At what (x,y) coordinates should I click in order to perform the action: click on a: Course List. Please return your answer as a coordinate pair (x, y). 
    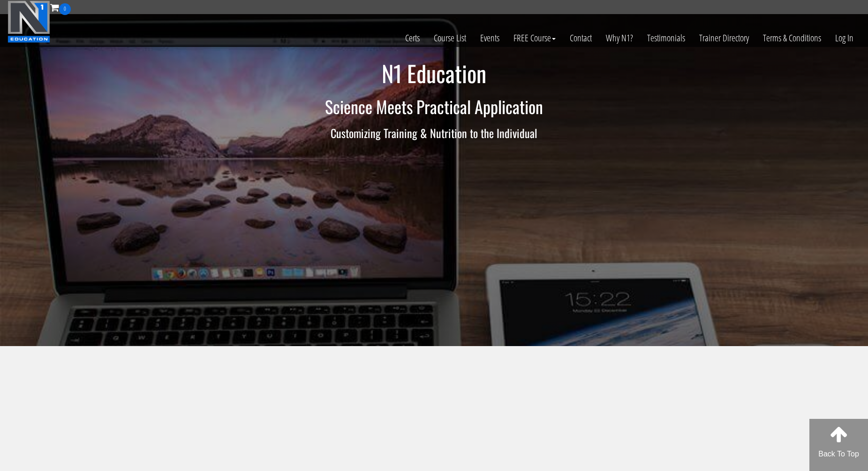
    Looking at the image, I should click on (450, 38).